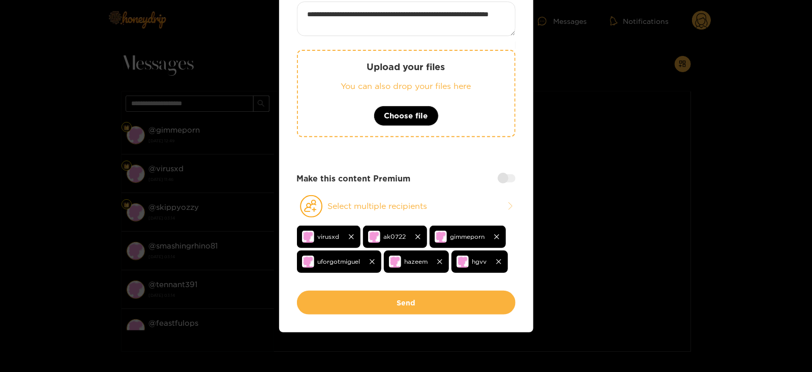 The height and width of the screenshot is (372, 812). I want to click on p: Upload your files, so click(406, 67).